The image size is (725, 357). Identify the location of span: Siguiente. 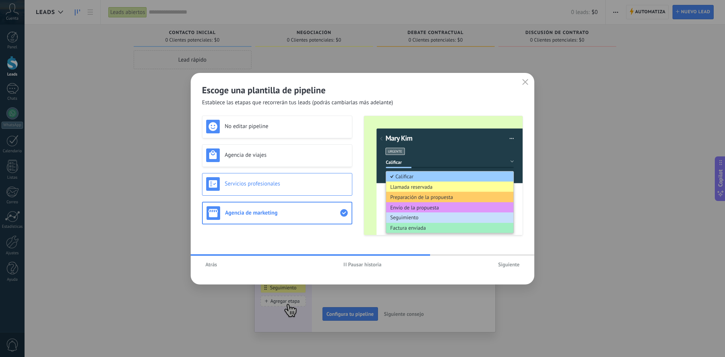
(508, 264).